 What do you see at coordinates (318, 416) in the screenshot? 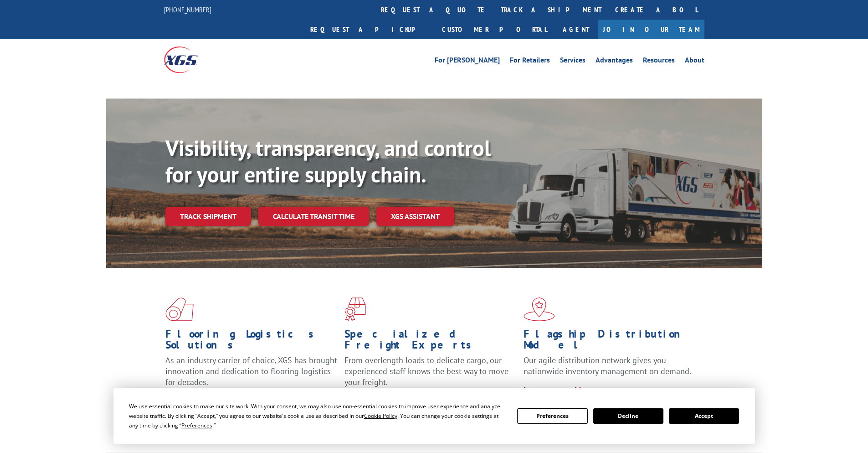
I see `div: We use essential cookies to make our site work. With your consent, we may also use non-essential ...` at bounding box center [318, 416].